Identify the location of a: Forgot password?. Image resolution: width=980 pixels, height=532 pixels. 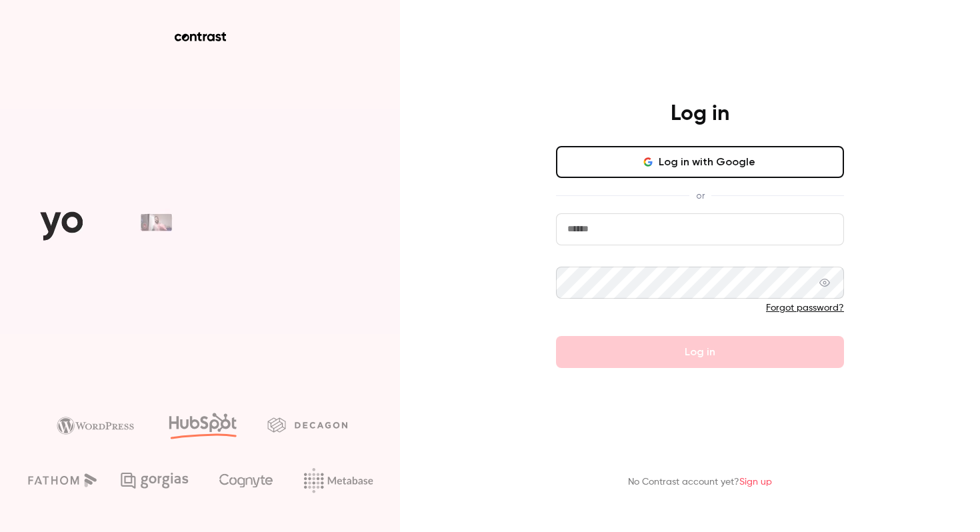
(805, 308).